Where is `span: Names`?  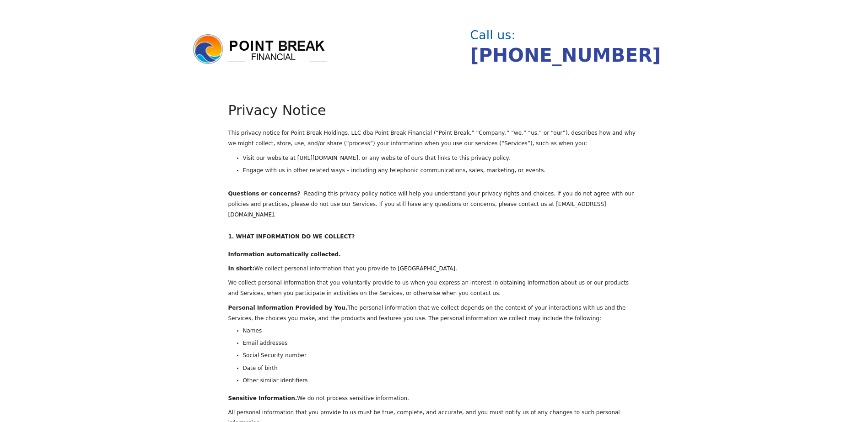 span: Names is located at coordinates (252, 331).